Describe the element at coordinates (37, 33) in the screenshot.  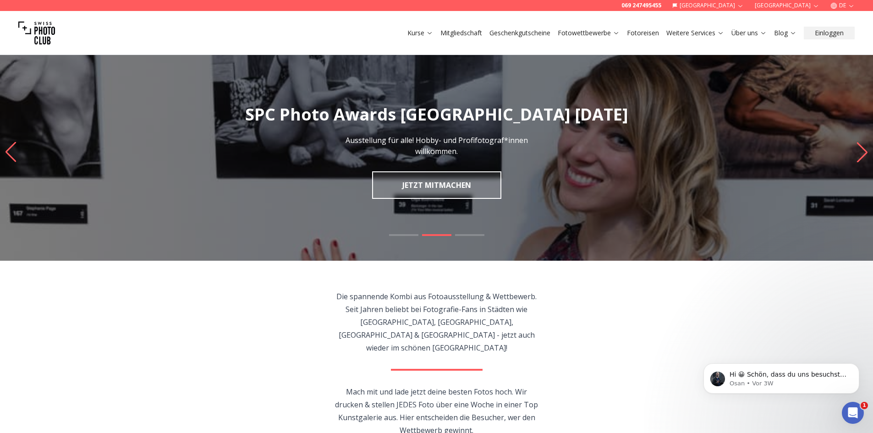
I see `img: Swiss photo club` at that location.